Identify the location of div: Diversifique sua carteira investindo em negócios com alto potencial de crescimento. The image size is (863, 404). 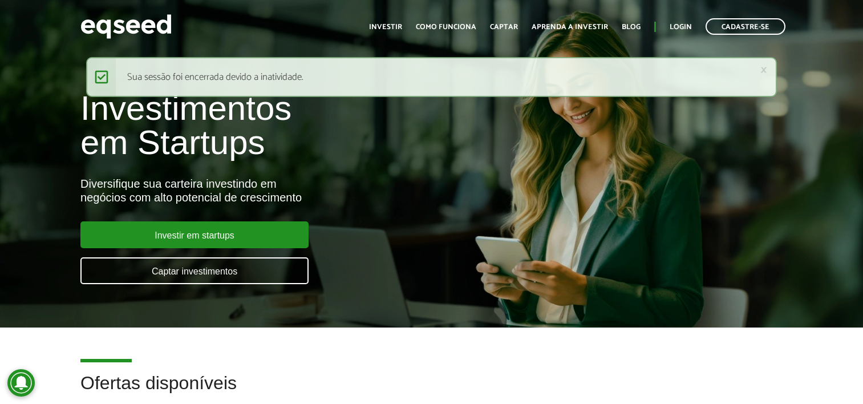
(287, 190).